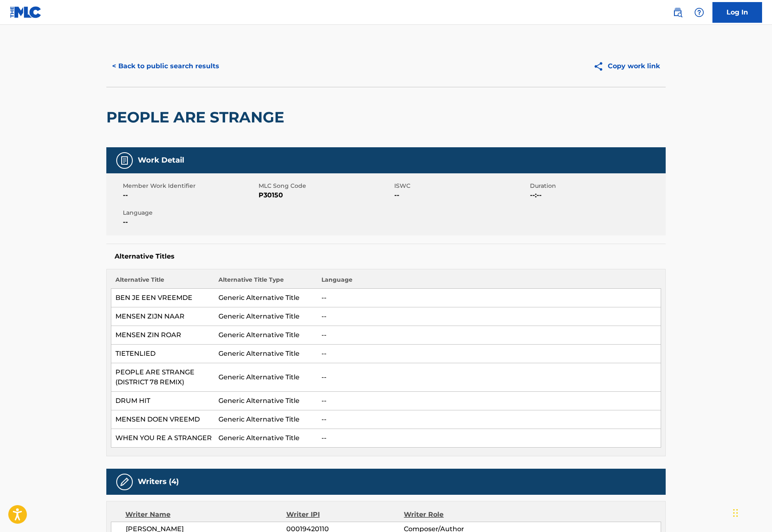 Image resolution: width=772 pixels, height=532 pixels. What do you see at coordinates (489, 282) in the screenshot?
I see `th: Language` at bounding box center [489, 282].